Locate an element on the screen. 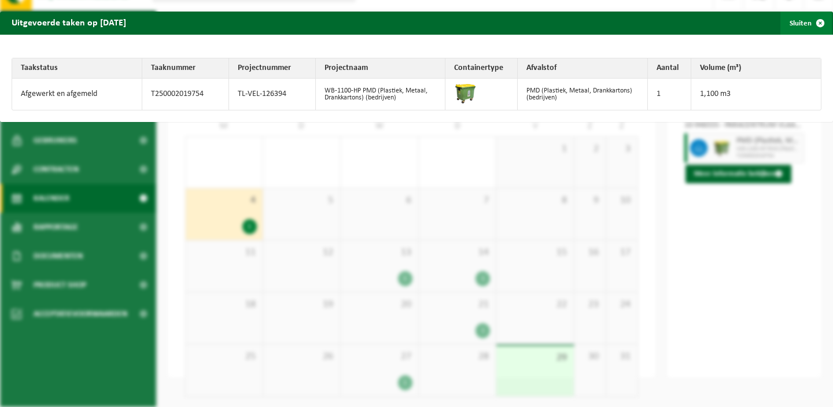 The height and width of the screenshot is (407, 833). button: Sluiten is located at coordinates (806, 23).